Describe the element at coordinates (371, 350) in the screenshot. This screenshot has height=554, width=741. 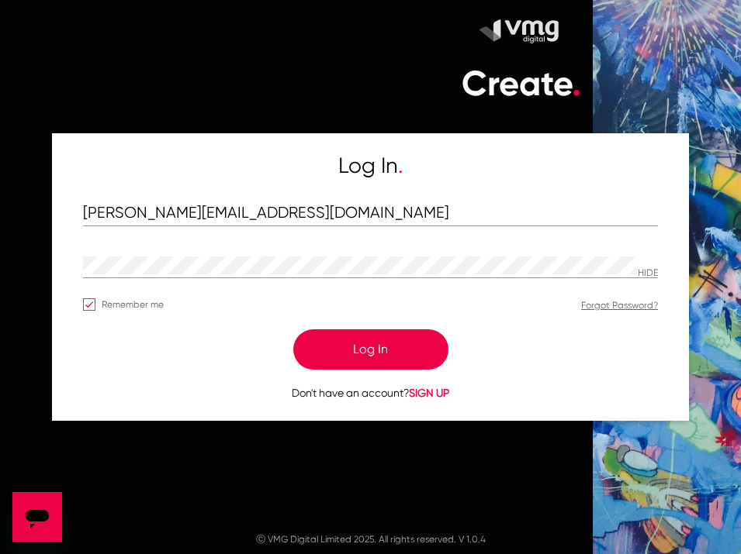
I see `button: Log In` at that location.